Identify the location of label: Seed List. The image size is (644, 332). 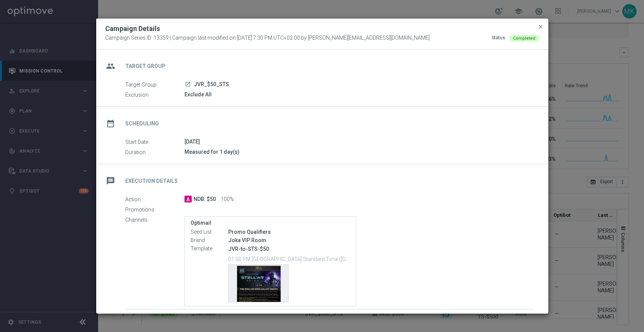
(210, 232).